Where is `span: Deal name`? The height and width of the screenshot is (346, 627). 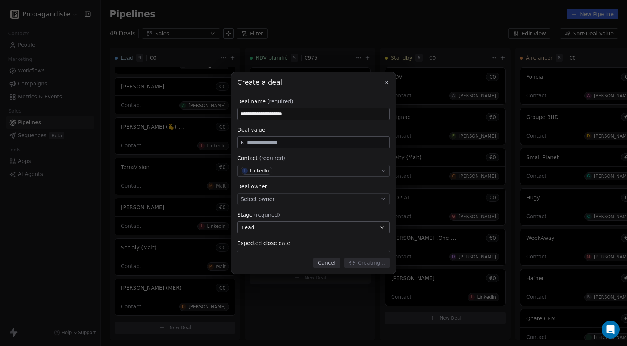
span: Deal name is located at coordinates (251, 101).